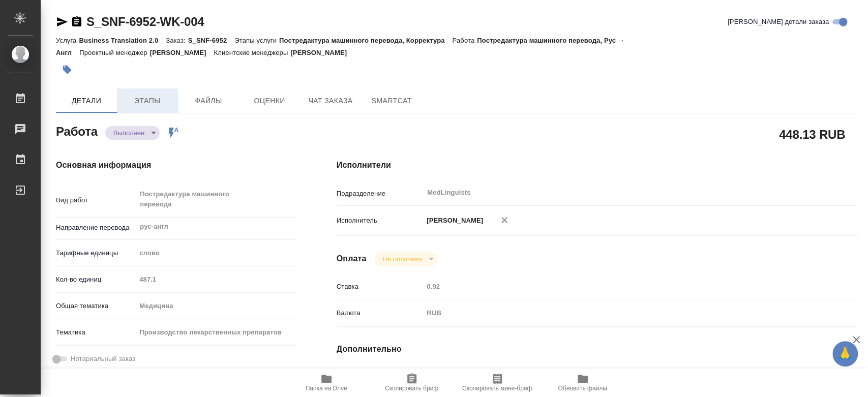 The width and height of the screenshot is (868, 397). I want to click on h2: 448.13 RUB, so click(812, 134).